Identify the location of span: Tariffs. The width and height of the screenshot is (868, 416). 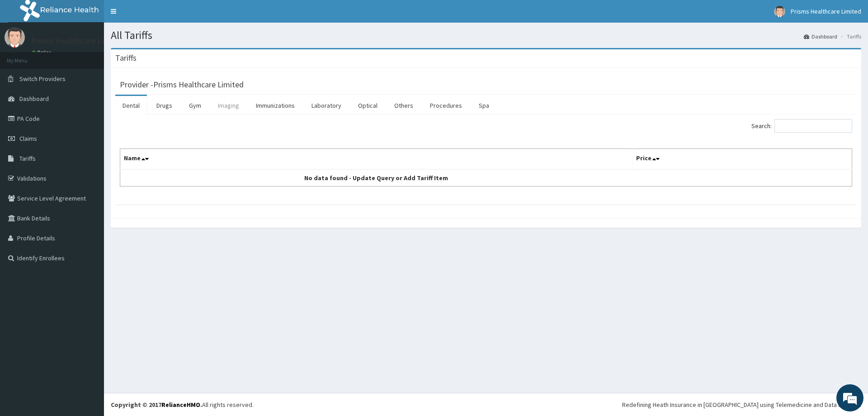
(27, 159).